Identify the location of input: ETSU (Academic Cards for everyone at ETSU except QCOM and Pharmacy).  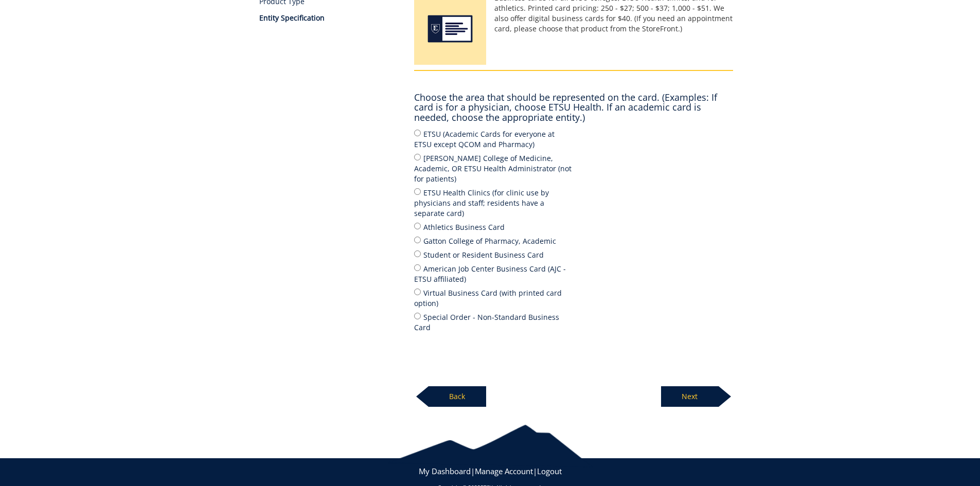
(417, 133).